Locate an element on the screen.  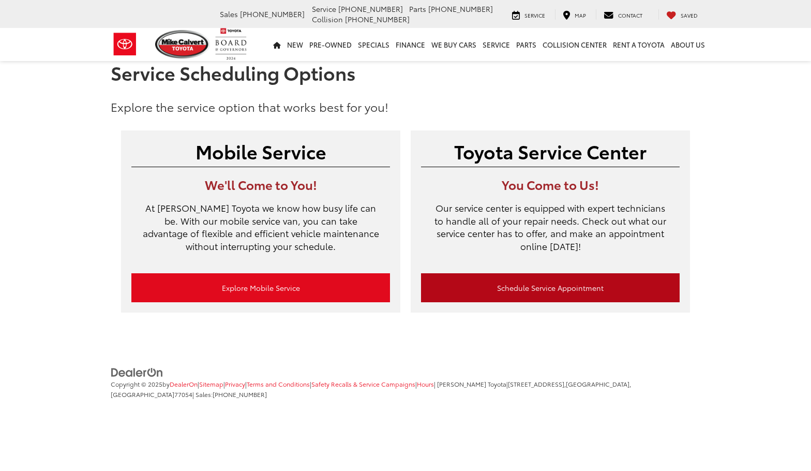
h2: Toyota Service Center is located at coordinates (550, 151).